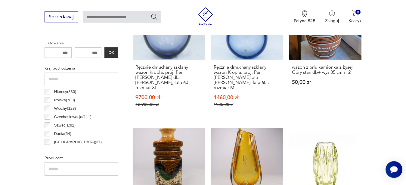 The width and height of the screenshot is (406, 185). Describe the element at coordinates (304, 14) in the screenshot. I see `img: Ikona medalu` at that location.